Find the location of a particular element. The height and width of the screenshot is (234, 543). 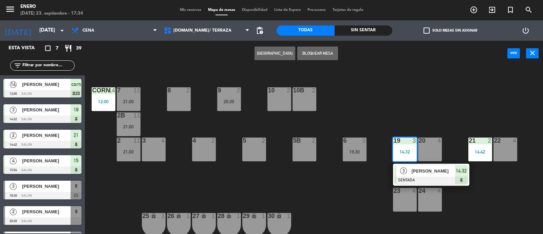

div: 22 is located at coordinates (494, 141).